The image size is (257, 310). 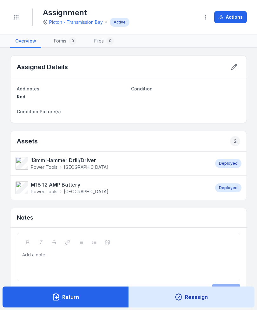 I want to click on div: Active, so click(x=120, y=22).